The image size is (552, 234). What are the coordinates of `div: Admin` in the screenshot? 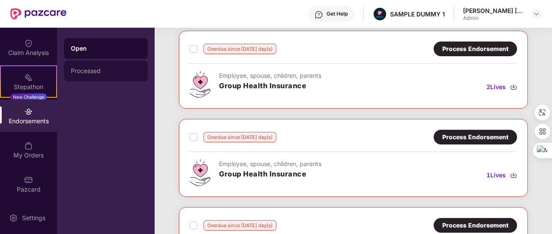 It's located at (493, 18).